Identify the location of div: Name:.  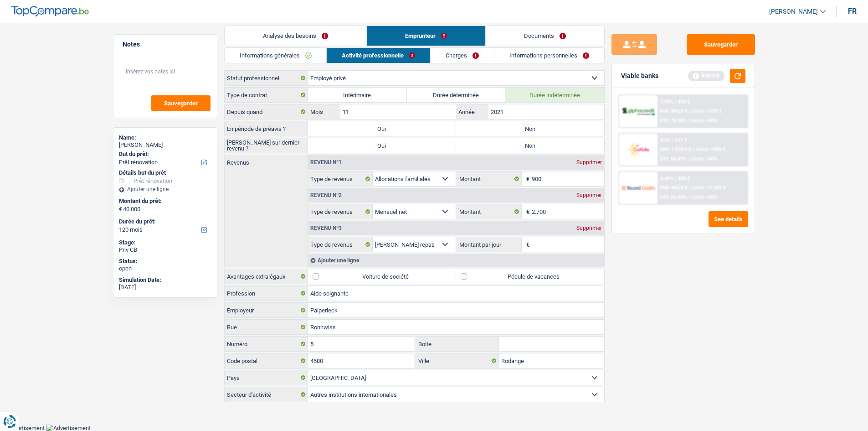
(165, 138).